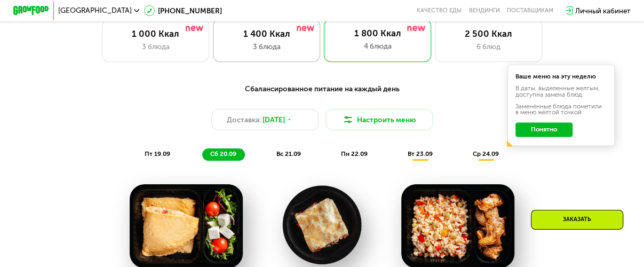 This screenshot has width=644, height=267. I want to click on span: пт 19.09, so click(157, 154).